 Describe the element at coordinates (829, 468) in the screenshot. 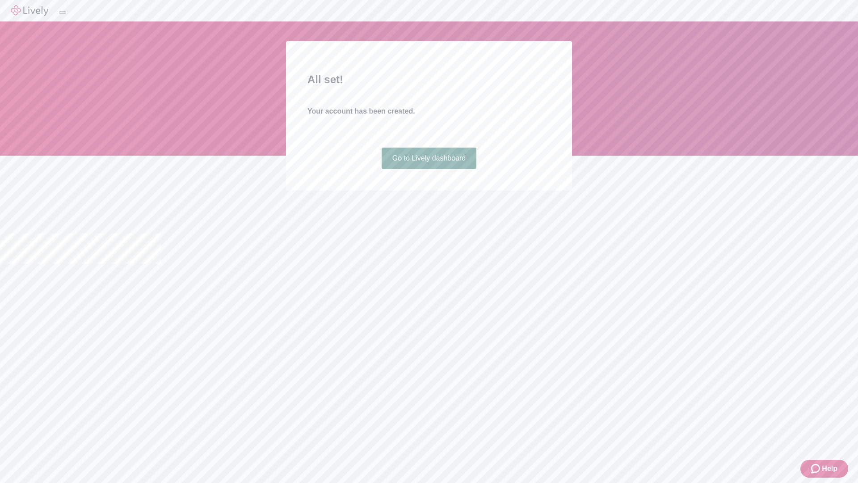

I see `span: Help` at that location.